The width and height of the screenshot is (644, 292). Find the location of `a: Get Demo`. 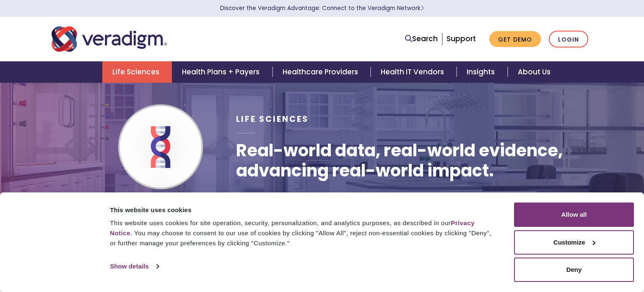

a: Get Demo is located at coordinates (515, 39).